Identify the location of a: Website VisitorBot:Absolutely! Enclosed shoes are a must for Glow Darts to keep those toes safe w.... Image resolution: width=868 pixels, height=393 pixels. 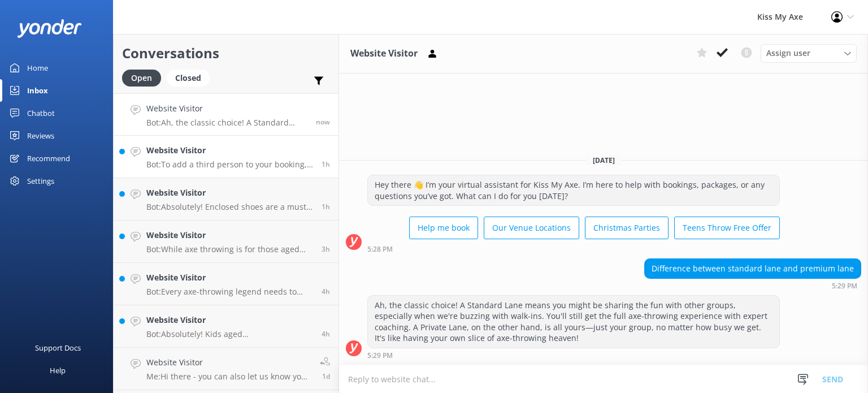
(226, 199).